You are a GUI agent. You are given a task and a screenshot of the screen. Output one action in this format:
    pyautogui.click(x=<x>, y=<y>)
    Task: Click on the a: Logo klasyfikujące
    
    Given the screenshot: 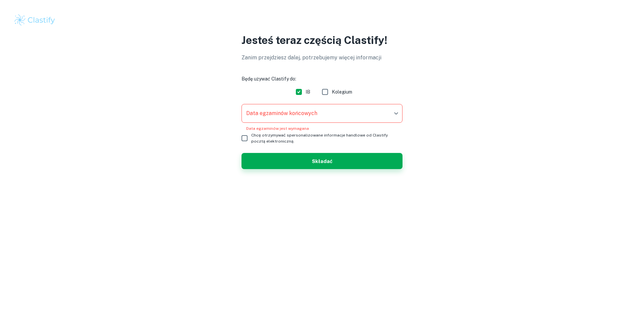 What is the action you would take?
    pyautogui.click(x=322, y=20)
    